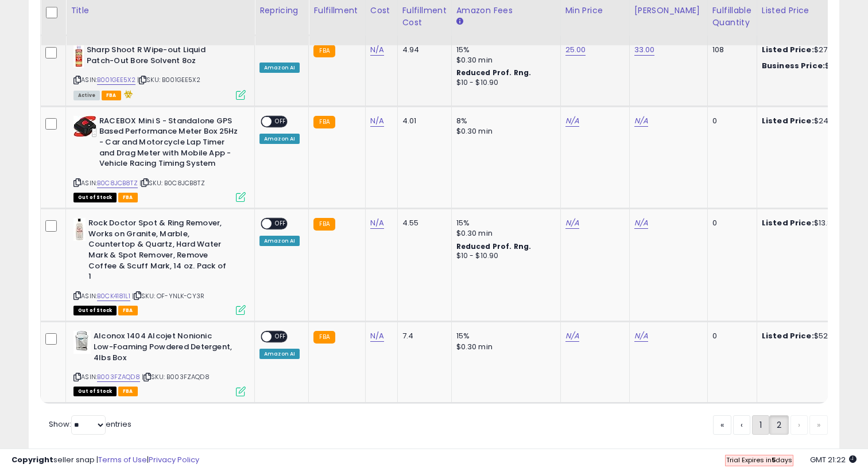 The height and width of the screenshot is (472, 868). Describe the element at coordinates (116, 80) in the screenshot. I see `a: B001GEE5X2` at that location.